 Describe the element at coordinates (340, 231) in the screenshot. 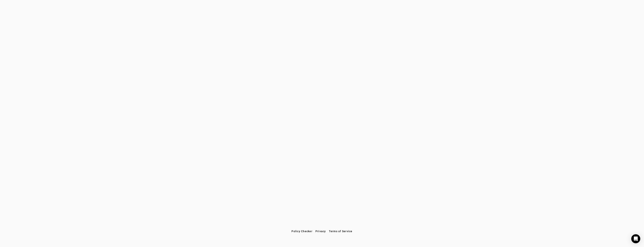

I see `span: Terms of Service` at that location.